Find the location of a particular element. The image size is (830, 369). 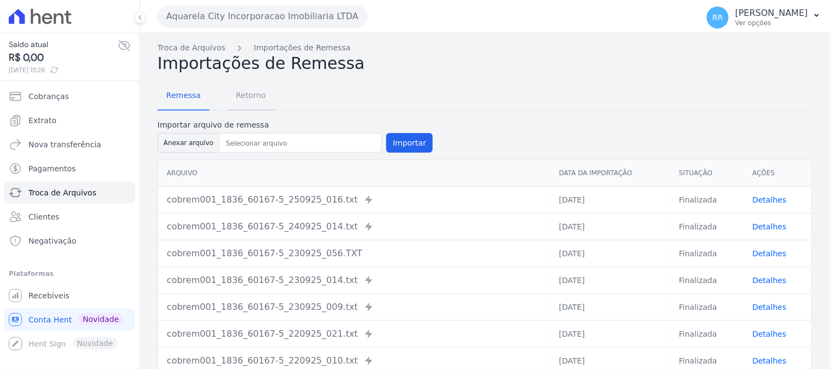

span: Nova transferência is located at coordinates (65, 145).